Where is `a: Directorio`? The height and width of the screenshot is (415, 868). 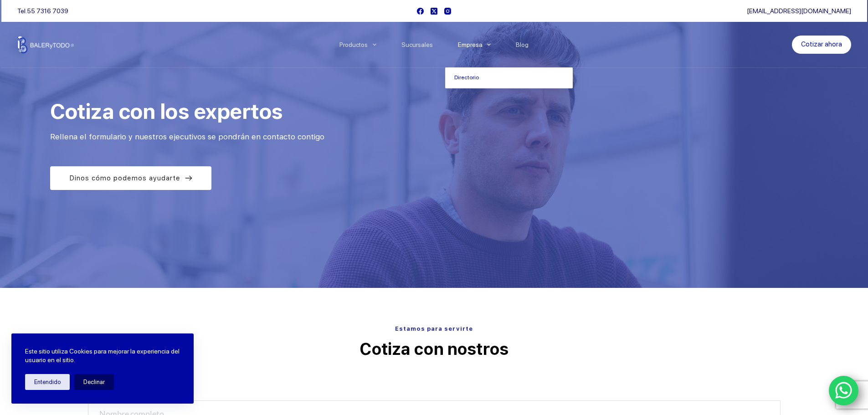
a: Directorio is located at coordinates (508, 78).